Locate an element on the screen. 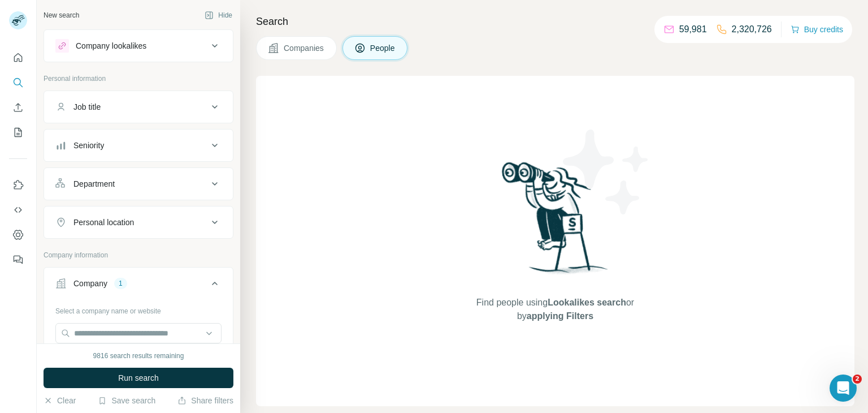 The image size is (868, 413). div: Personal location is located at coordinates (104, 222).